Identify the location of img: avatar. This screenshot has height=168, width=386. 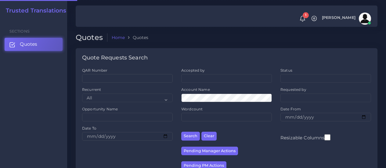
(365, 19).